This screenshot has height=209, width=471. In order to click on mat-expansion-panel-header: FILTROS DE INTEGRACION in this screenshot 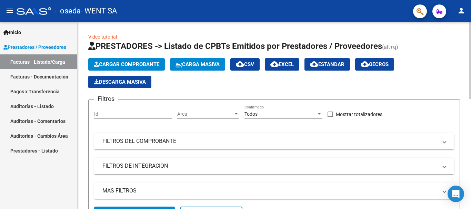, I will do `click(274, 166)`.